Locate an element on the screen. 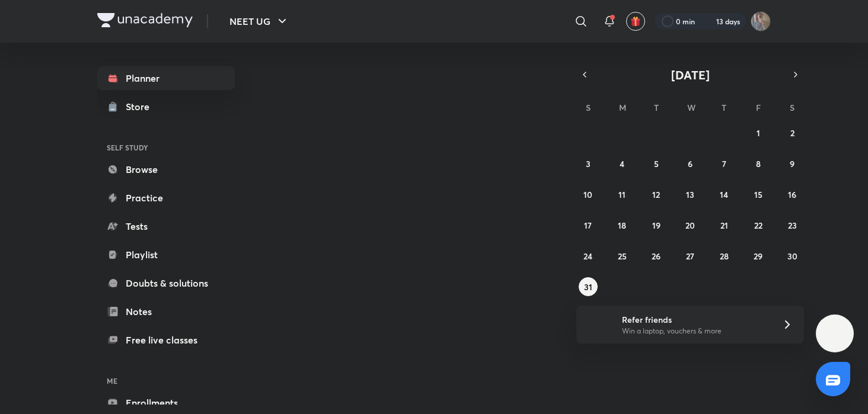  img: ttu is located at coordinates (835, 333).